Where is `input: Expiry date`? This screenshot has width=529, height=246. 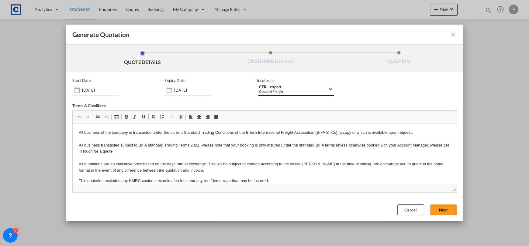 input: Expiry date is located at coordinates (192, 90).